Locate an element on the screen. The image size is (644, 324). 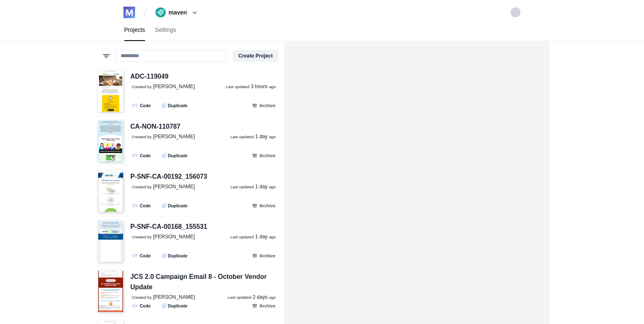
div: P-SNF-CA-00168_155531 is located at coordinates (169, 227).